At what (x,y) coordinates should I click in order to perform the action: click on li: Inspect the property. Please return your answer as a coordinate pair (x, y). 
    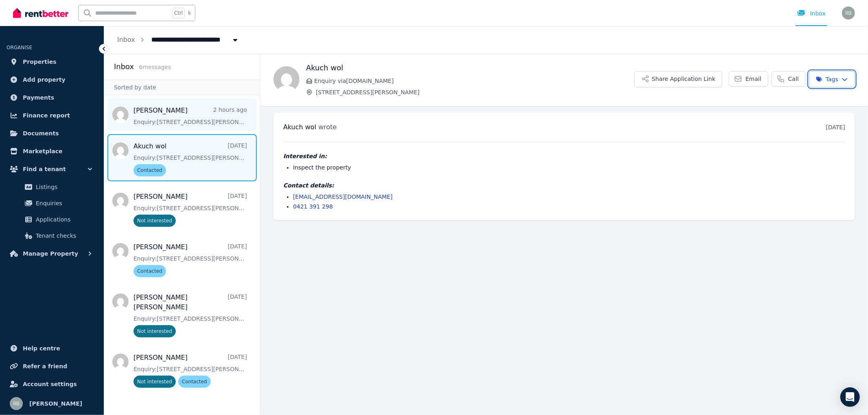
    Looking at the image, I should click on (569, 168).